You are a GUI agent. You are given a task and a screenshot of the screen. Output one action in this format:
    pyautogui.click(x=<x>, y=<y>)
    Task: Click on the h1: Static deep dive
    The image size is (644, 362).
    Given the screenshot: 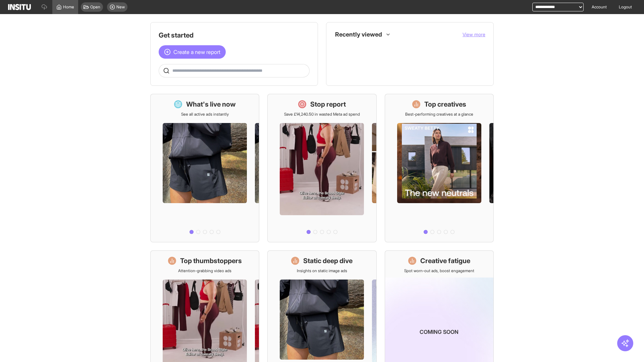 What is the action you would take?
    pyautogui.click(x=328, y=260)
    